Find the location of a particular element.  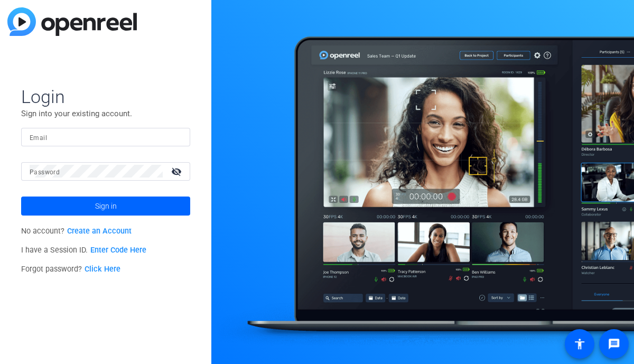

mat-icon: message is located at coordinates (614, 344).